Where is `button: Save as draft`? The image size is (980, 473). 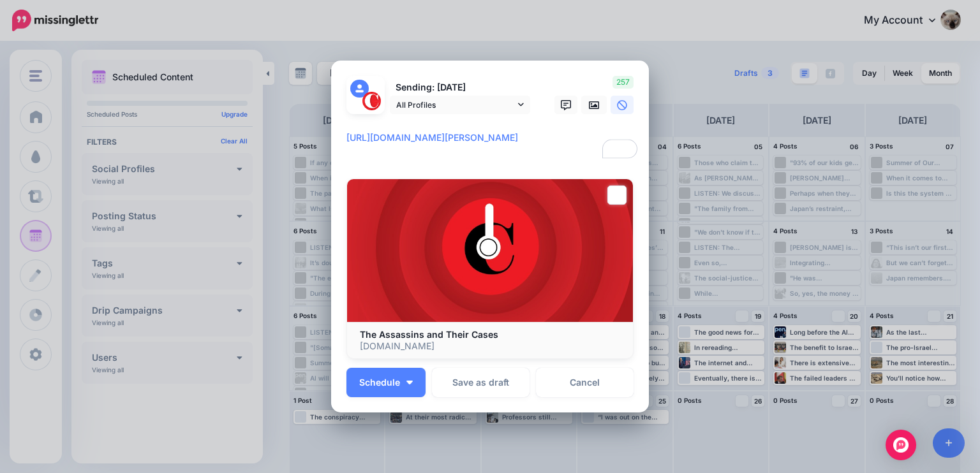 button: Save as draft is located at coordinates (480, 382).